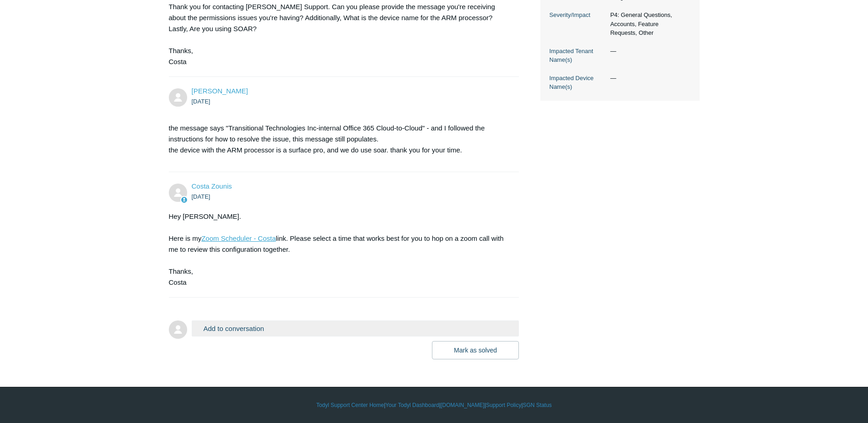 The width and height of the screenshot is (868, 423). I want to click on p: the message says "Transitional Technologies Inc-internal Office 365 Cloud-to-Cloud" - and I follo..., so click(339, 139).